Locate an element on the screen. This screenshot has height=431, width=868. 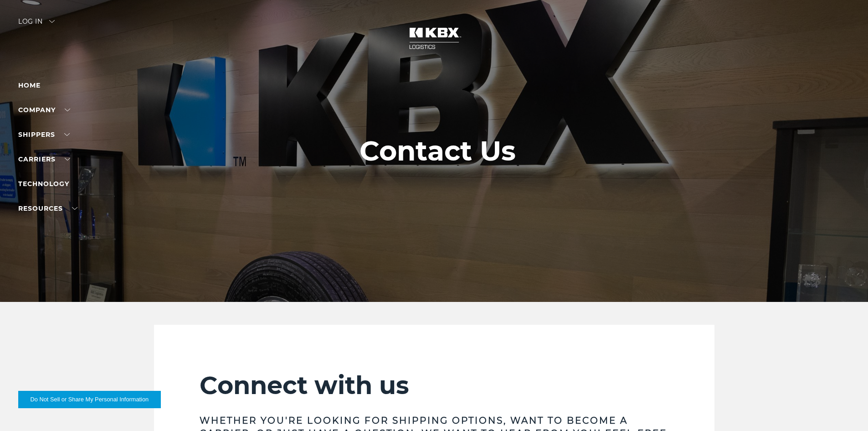
a: Company is located at coordinates (44, 110).